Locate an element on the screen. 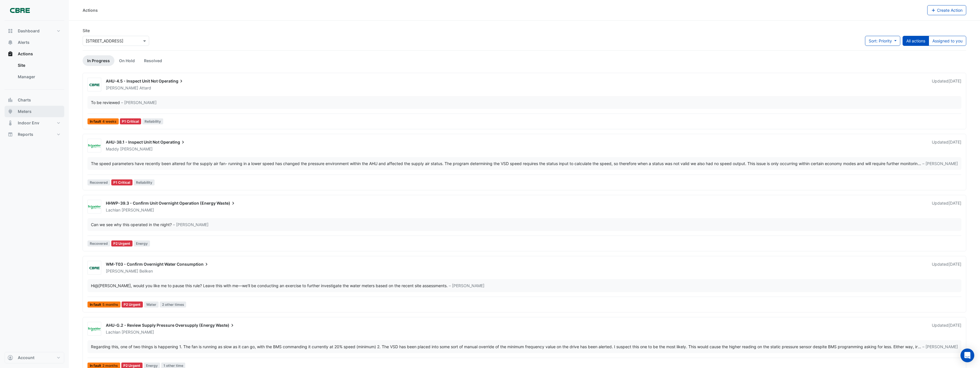 The image size is (980, 368). a: On Hold is located at coordinates (127, 61).